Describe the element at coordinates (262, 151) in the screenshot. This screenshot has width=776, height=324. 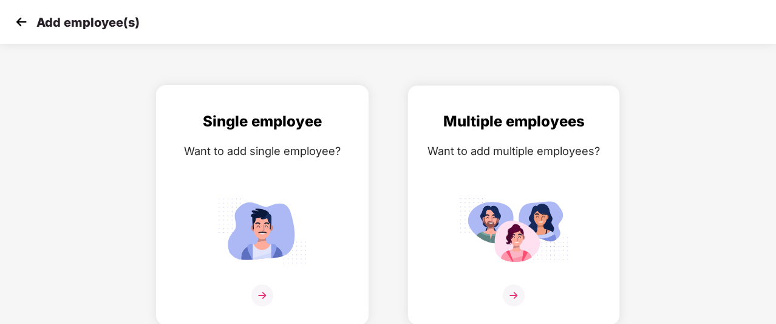
I see `div: Want to add single employee?` at that location.